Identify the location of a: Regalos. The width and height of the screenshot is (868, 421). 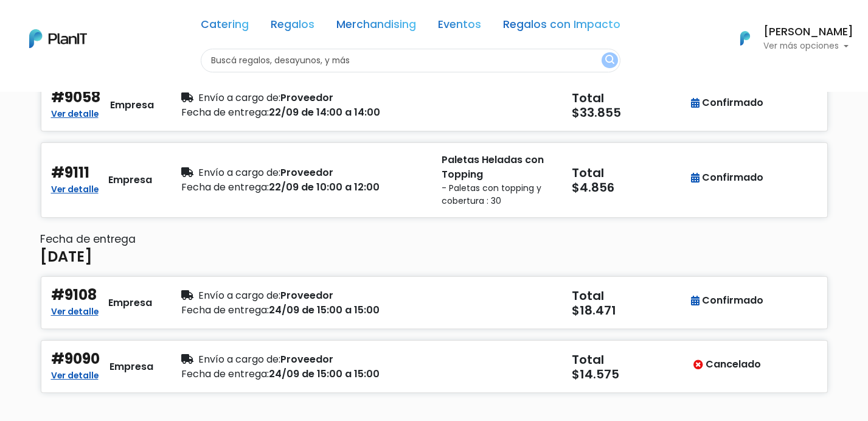
(292, 27).